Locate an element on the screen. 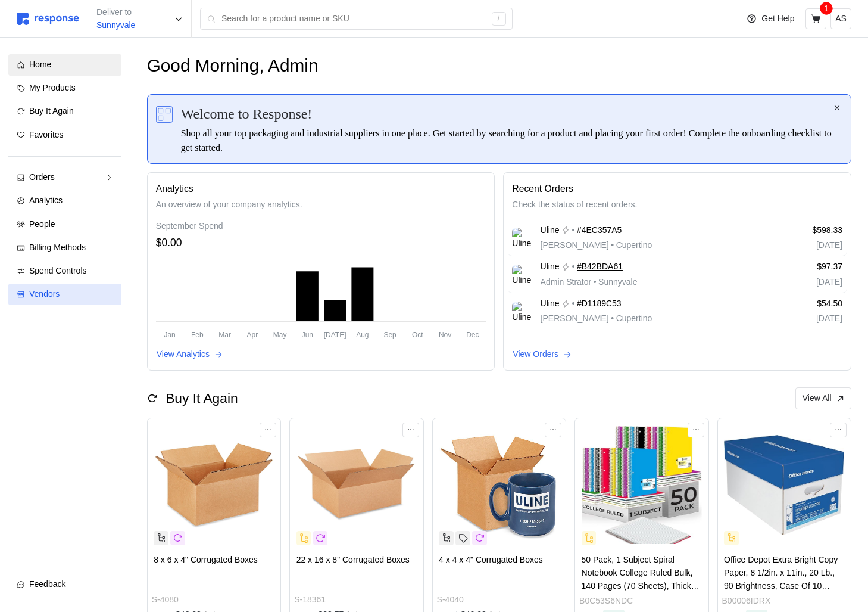 This screenshot has width=868, height=612. tspan: Mar is located at coordinates (224, 334).